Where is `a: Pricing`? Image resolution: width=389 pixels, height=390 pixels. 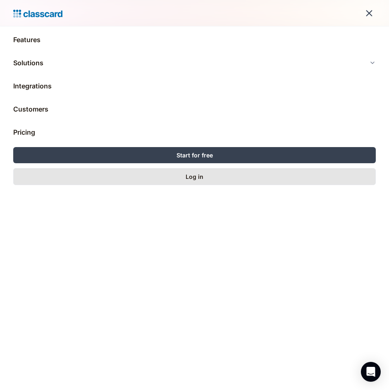
a: Pricing is located at coordinates (194, 132).